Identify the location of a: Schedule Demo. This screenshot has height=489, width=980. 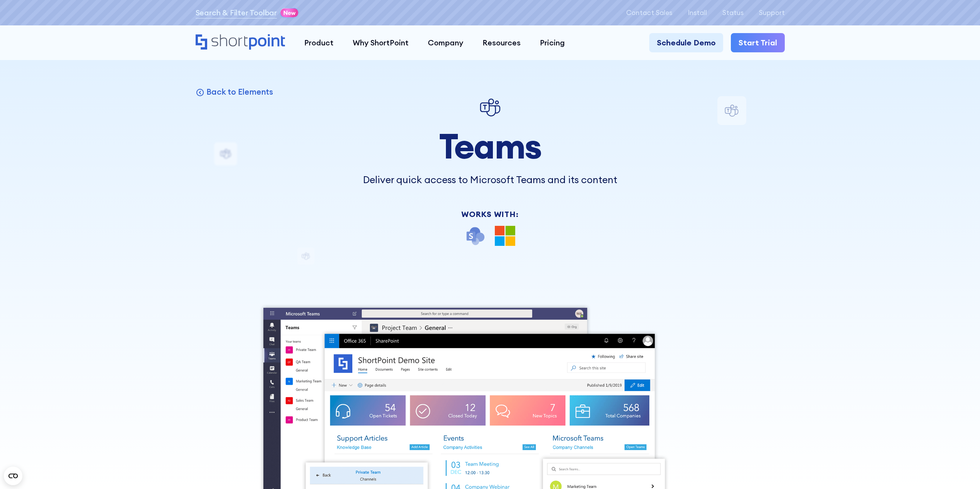
(686, 43).